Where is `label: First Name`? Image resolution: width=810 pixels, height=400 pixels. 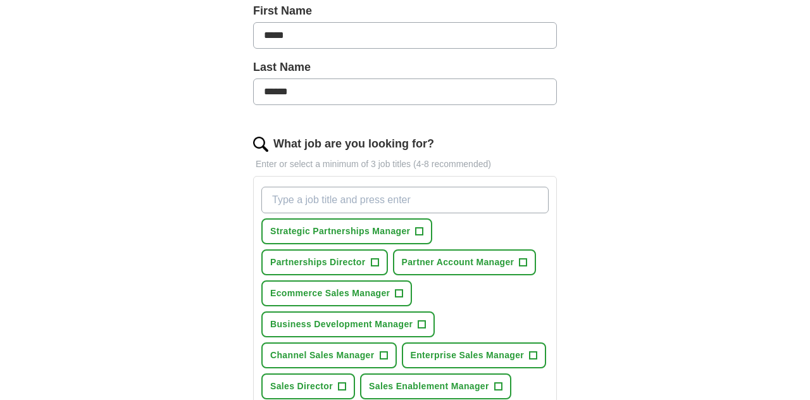 label: First Name is located at coordinates (405, 11).